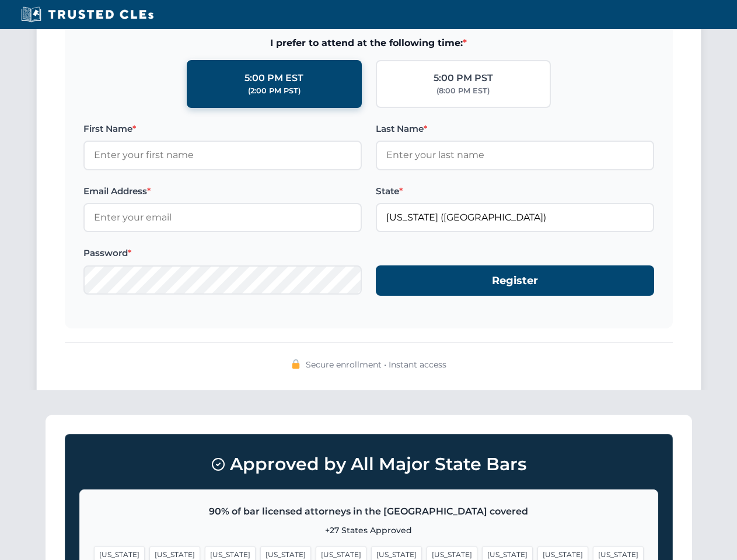  Describe the element at coordinates (222, 155) in the screenshot. I see `input: Enter your first name` at that location.